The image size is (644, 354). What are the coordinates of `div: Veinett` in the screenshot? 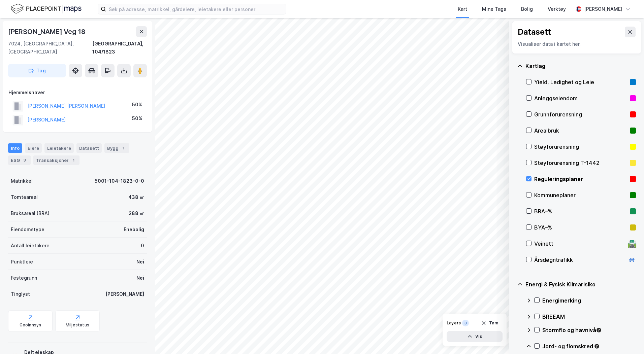 It's located at (580, 243).